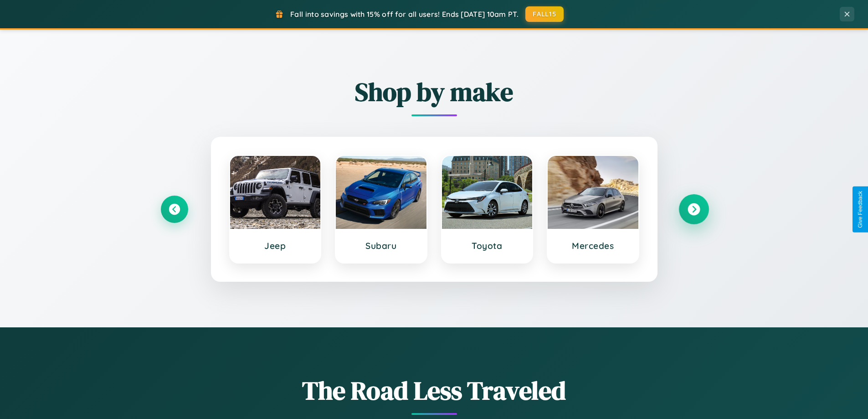 The height and width of the screenshot is (419, 868). What do you see at coordinates (434, 91) in the screenshot?
I see `h2: Shop by make` at bounding box center [434, 91].